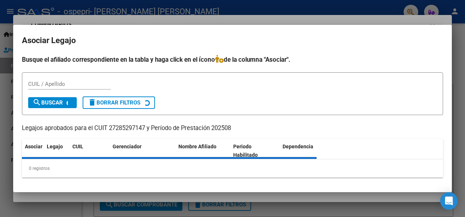 The width and height of the screenshot is (465, 217). I want to click on mat-icon: delete, so click(92, 102).